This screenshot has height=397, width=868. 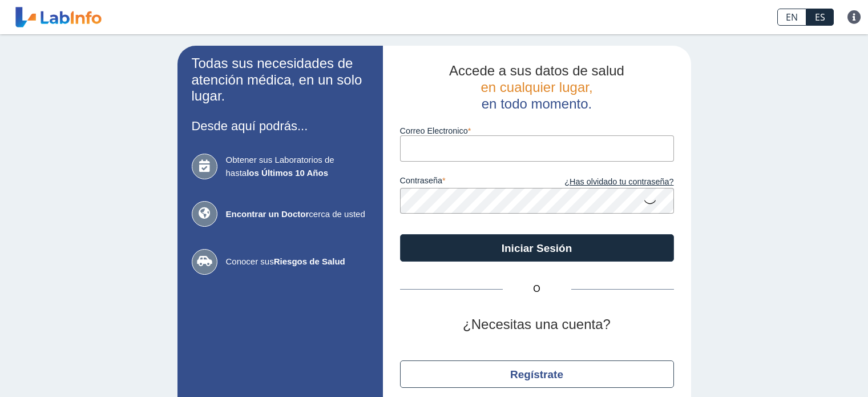 I want to click on h2: ¿Necesitas una cuenta?, so click(x=537, y=324).